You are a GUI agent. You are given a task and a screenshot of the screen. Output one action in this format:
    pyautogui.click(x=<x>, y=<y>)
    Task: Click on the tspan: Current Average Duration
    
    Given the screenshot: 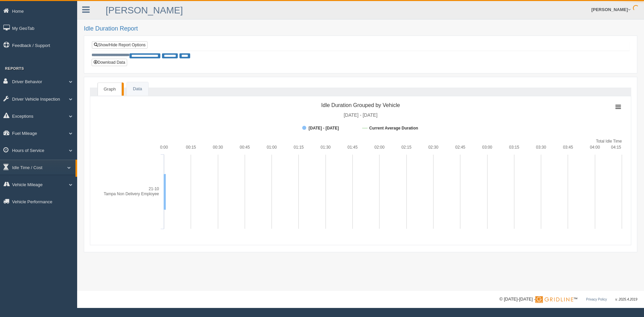 What is the action you would take?
    pyautogui.click(x=394, y=128)
    